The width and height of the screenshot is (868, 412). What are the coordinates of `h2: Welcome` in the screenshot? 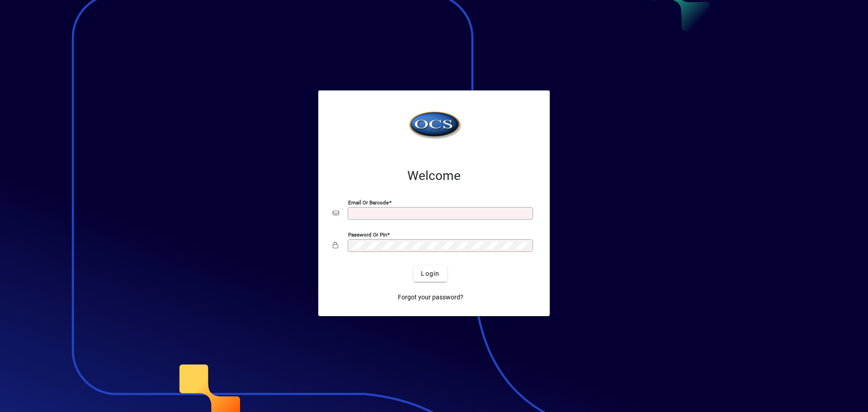 It's located at (434, 176).